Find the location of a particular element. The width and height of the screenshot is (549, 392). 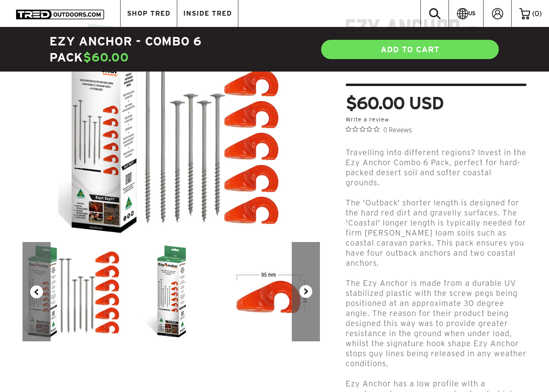

button: Rated 0 out of 5 stars from 0 reviews. Jump to reviews. is located at coordinates (378, 129).